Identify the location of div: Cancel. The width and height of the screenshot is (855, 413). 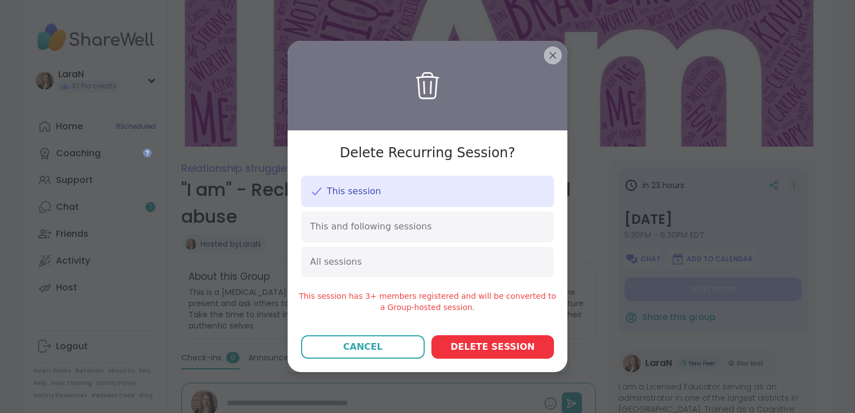
(363, 347).